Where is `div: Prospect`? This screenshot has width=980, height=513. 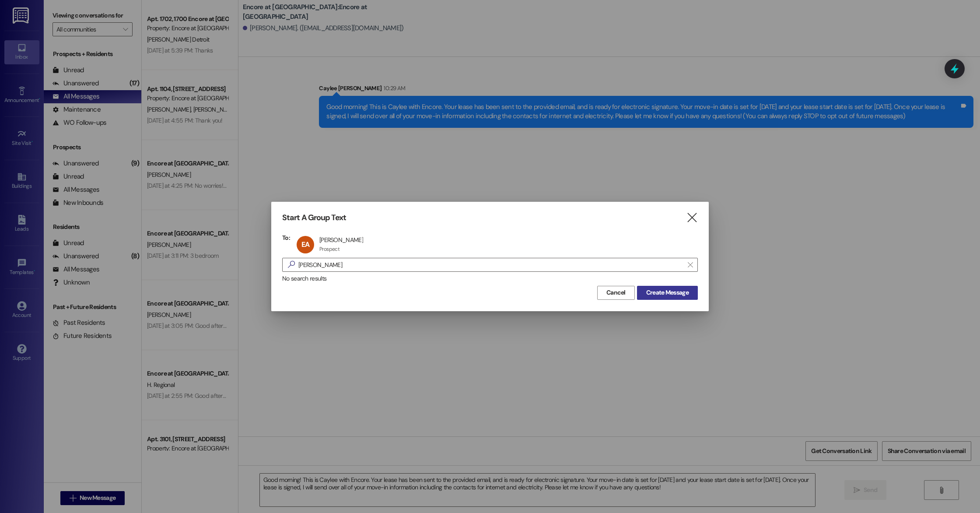
div: Prospect is located at coordinates (330, 249).